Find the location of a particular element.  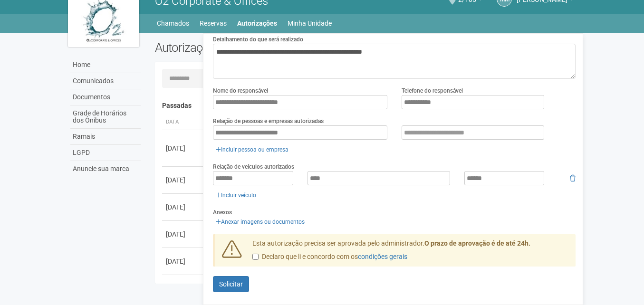

h2: Autorizações is located at coordinates (257, 48).